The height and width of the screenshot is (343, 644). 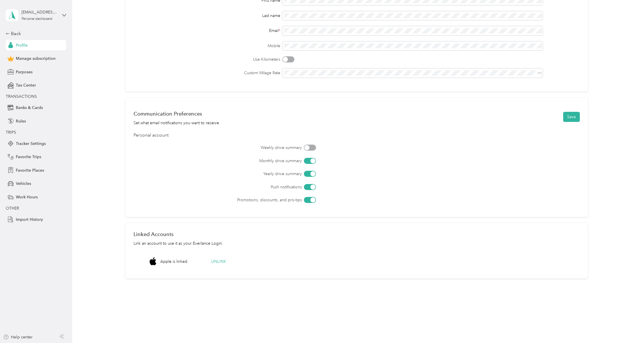 I want to click on div: Set what email notifications you want to receive., so click(x=177, y=123).